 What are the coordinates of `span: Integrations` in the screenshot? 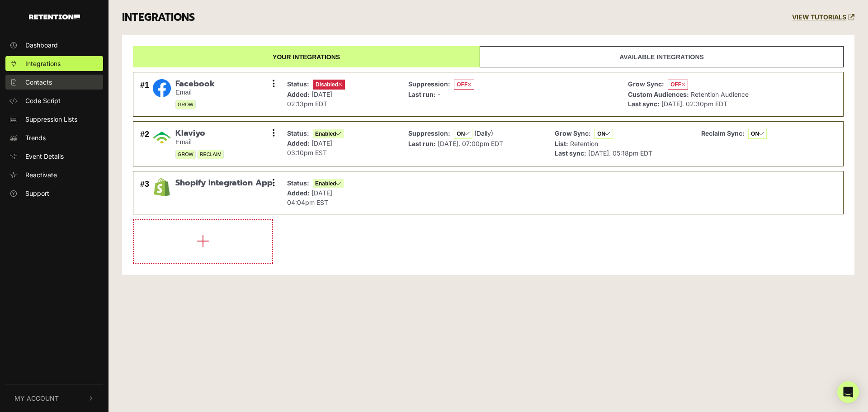 It's located at (43, 63).